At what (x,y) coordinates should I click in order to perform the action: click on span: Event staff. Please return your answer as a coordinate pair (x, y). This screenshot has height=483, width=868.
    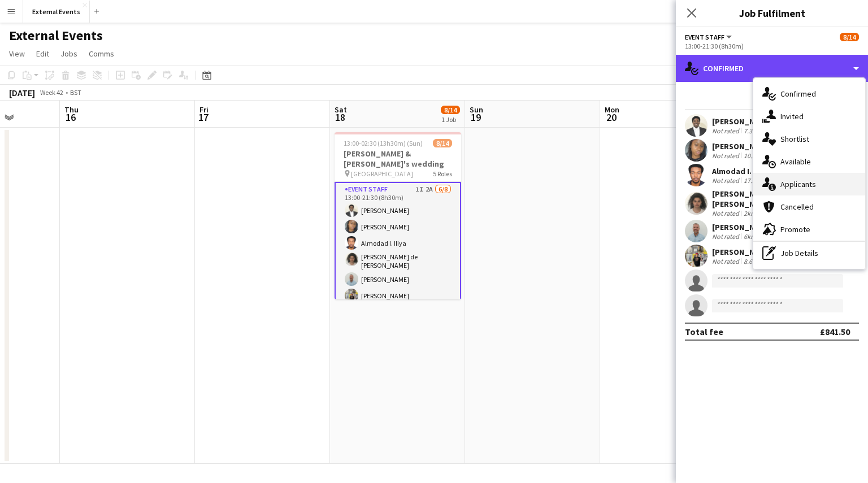
    Looking at the image, I should click on (704, 37).